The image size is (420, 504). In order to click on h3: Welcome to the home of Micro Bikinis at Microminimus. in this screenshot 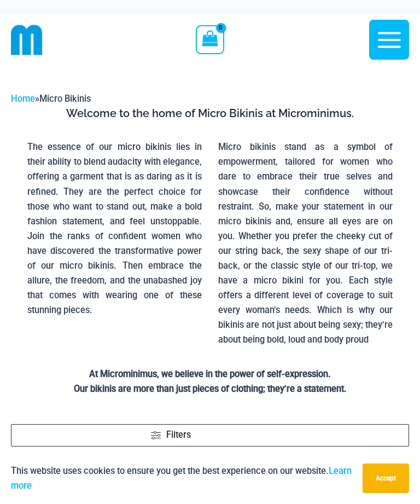, I will do `click(210, 113)`.